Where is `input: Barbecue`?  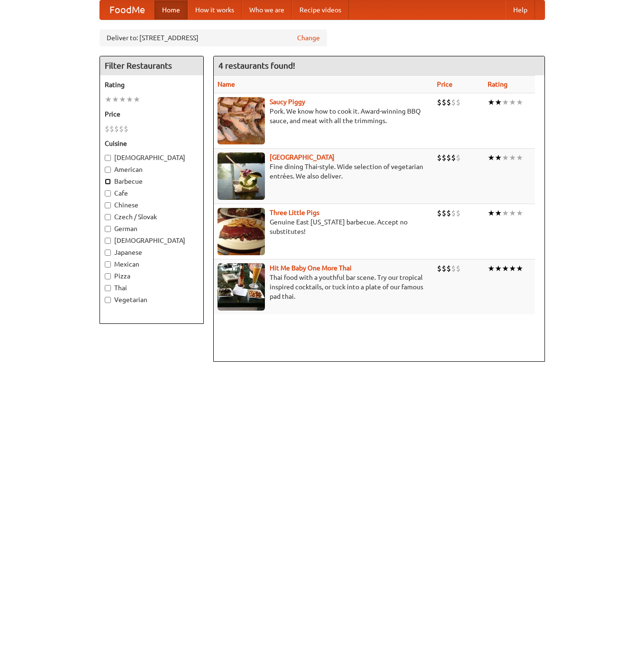 input: Barbecue is located at coordinates (108, 181).